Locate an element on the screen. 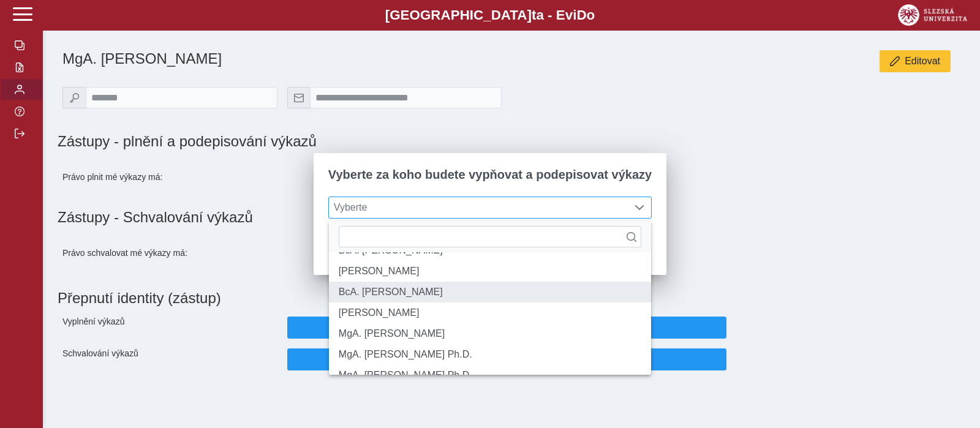  li: MgA. Mikuláš Odehnal is located at coordinates (490, 333).